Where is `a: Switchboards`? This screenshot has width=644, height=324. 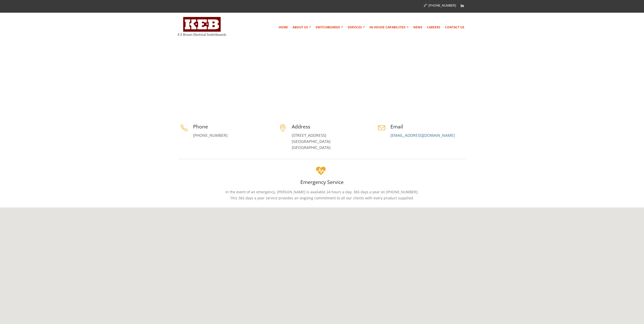
a: Switchboards is located at coordinates (329, 27).